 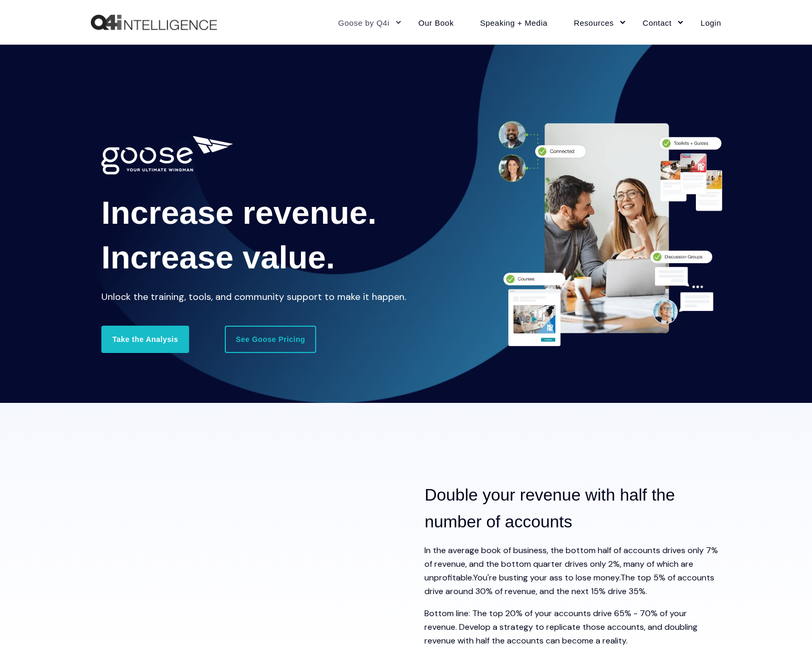 What do you see at coordinates (573, 509) in the screenshot?
I see `h3: Double your revenue with half the number of accounts` at bounding box center [573, 509].